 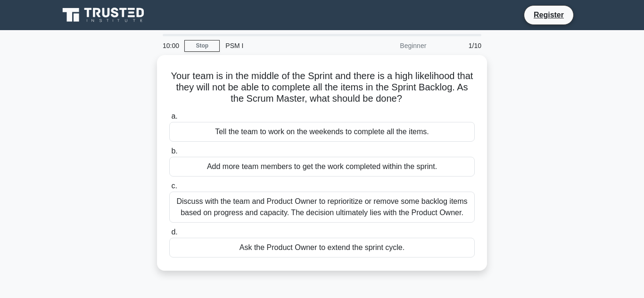 I want to click on span: b., so click(x=174, y=150).